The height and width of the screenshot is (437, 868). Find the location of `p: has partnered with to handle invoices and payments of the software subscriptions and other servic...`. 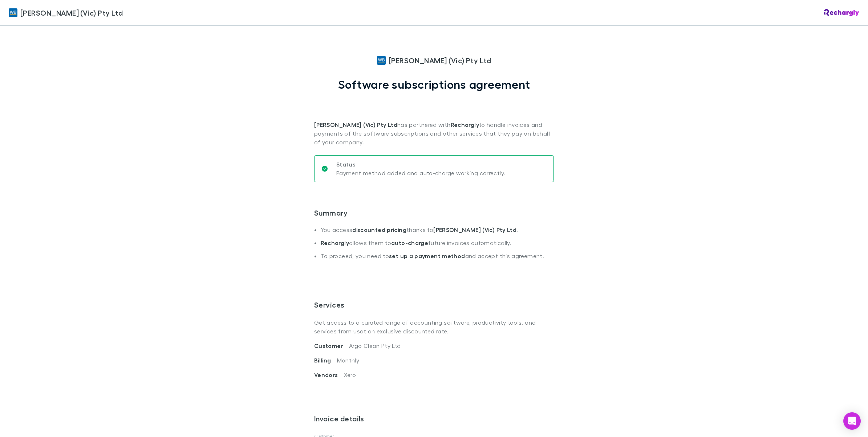

p: has partnered with to handle invoices and payments of the software subscriptions and other servic... is located at coordinates (434, 119).